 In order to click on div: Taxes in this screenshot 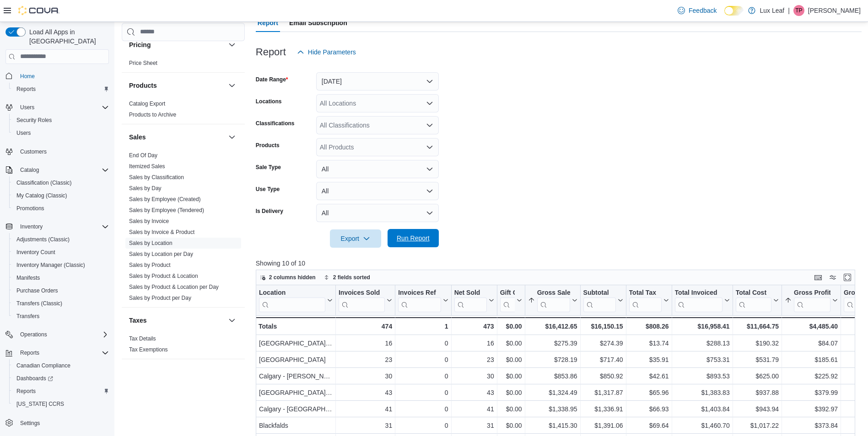, I will do `click(183, 346)`.